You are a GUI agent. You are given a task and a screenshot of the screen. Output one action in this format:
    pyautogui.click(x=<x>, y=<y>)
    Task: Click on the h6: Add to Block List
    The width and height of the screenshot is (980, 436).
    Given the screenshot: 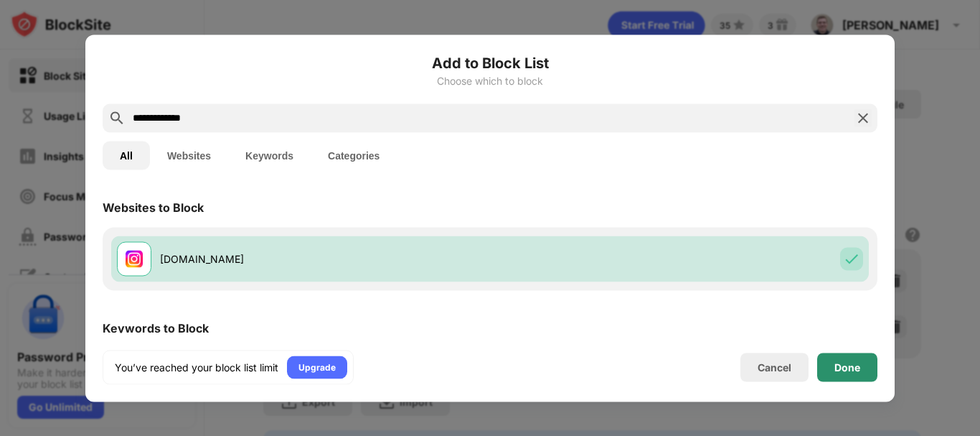 What is the action you would take?
    pyautogui.click(x=490, y=63)
    